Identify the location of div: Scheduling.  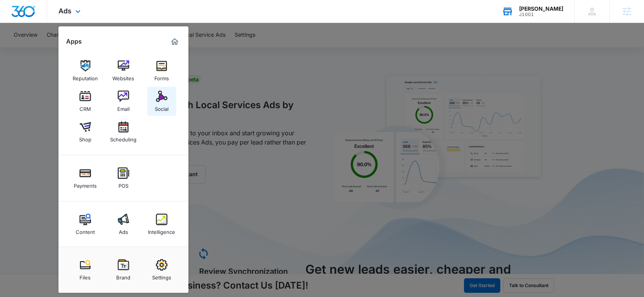
(123, 137).